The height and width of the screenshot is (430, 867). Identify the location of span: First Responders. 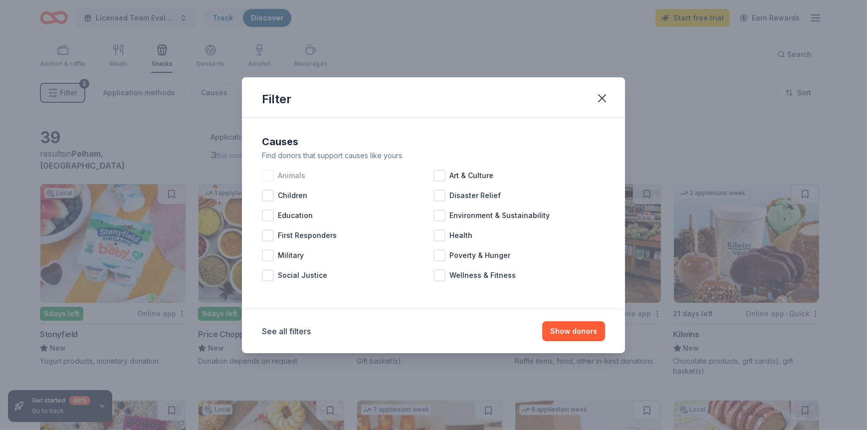
(307, 235).